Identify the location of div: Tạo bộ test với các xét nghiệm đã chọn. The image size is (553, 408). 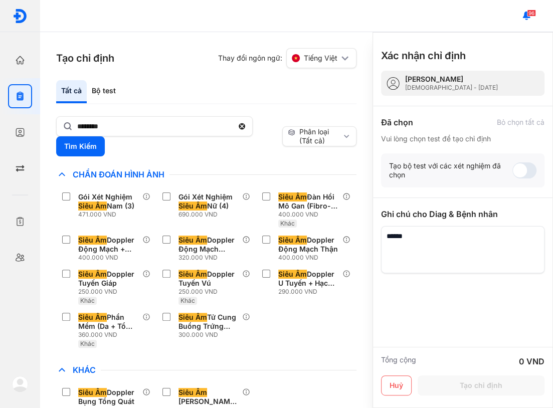
(451, 171).